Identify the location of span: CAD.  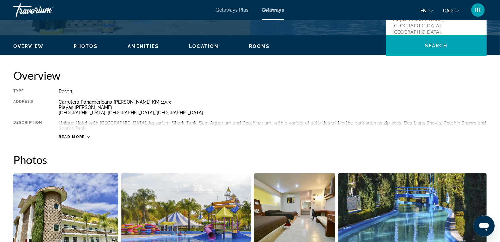
(448, 11).